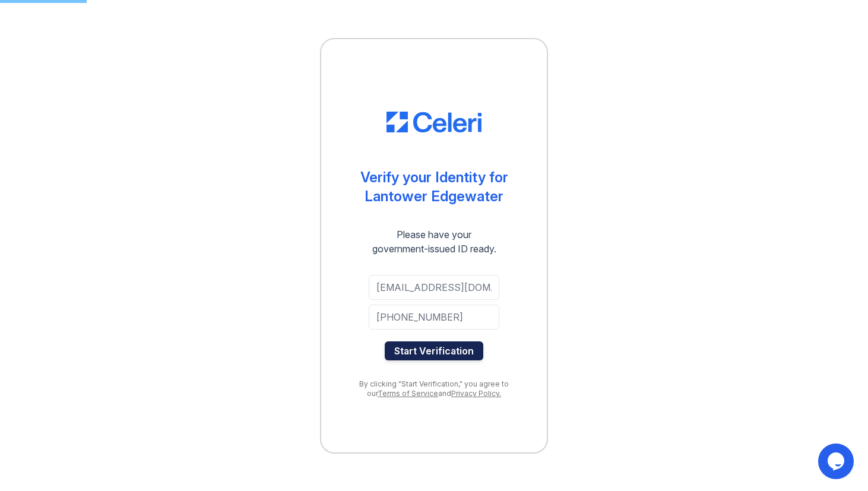  I want to click on input: Phone, so click(434, 317).